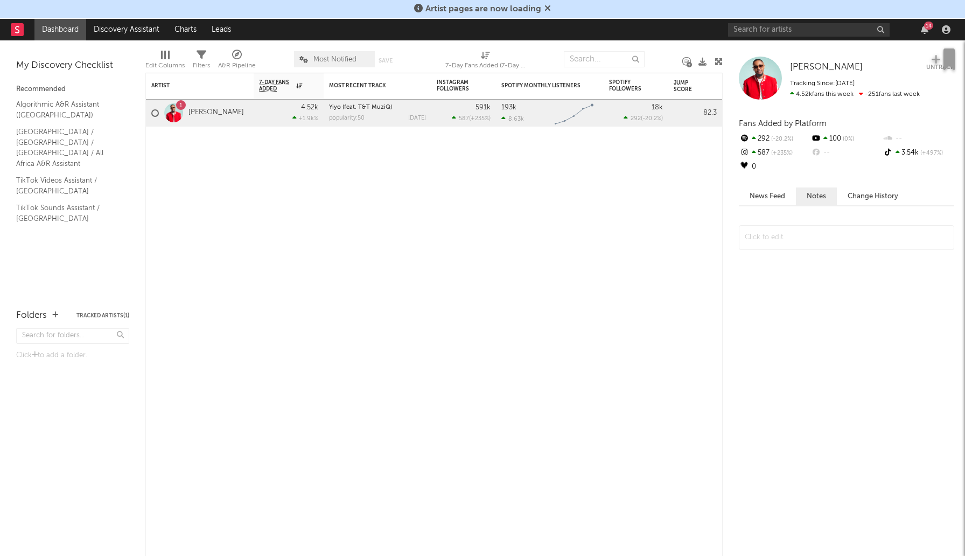 The width and height of the screenshot is (965, 556). What do you see at coordinates (628, 86) in the screenshot?
I see `div: Spotify Followers` at bounding box center [628, 86].